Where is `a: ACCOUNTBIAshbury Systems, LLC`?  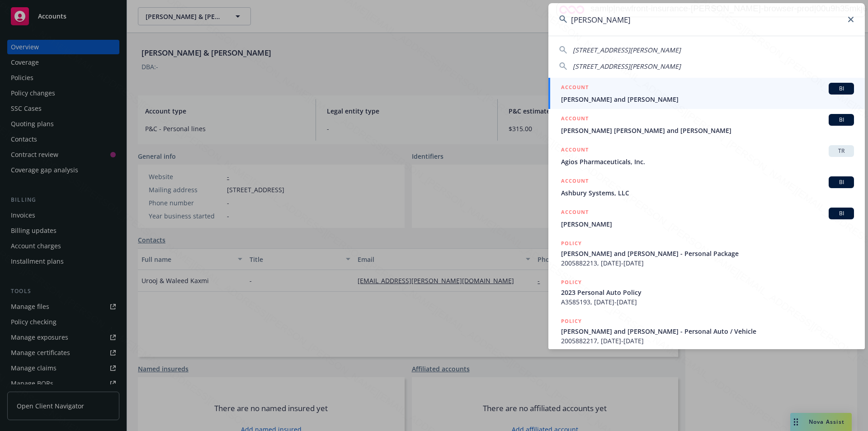
a: ACCOUNTBIAshbury Systems, LLC is located at coordinates (707, 187).